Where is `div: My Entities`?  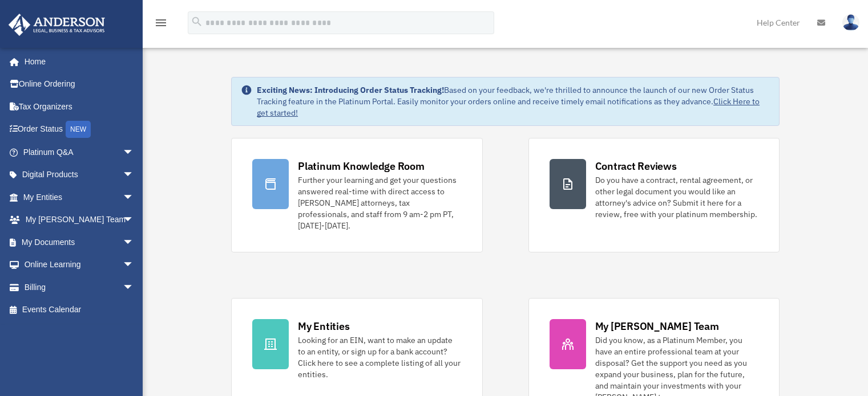
div: My Entities is located at coordinates (323, 326).